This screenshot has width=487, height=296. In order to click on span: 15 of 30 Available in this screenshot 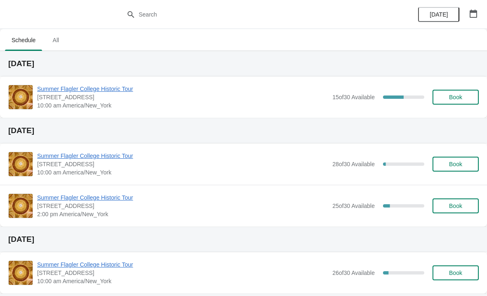, I will do `click(353, 97)`.